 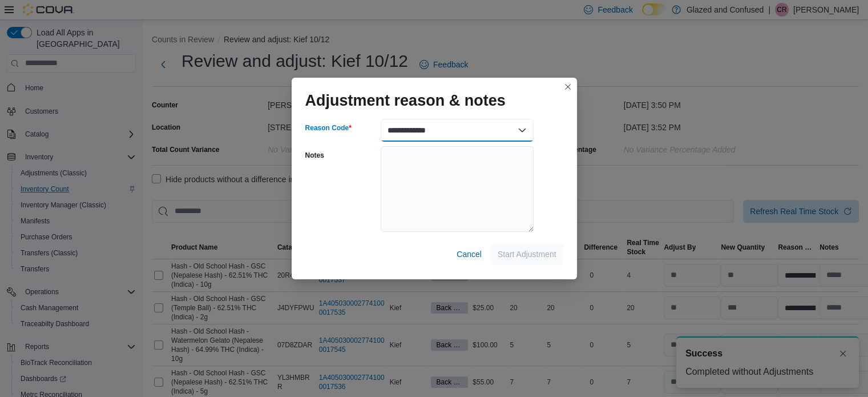 What do you see at coordinates (527, 255) in the screenshot?
I see `span: Start Adjustment` at bounding box center [527, 255].